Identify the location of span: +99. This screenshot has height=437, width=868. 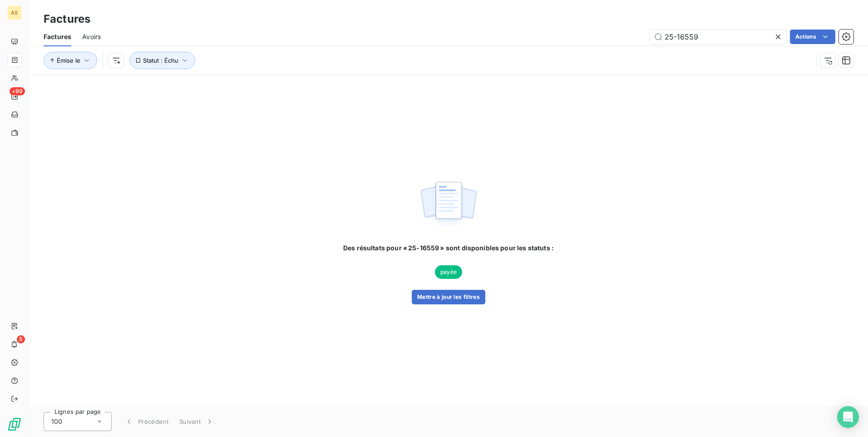
(17, 91).